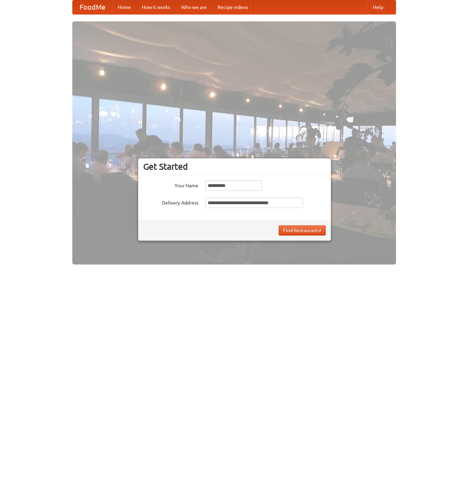 The width and height of the screenshot is (468, 488). Describe the element at coordinates (92, 7) in the screenshot. I see `a: FoodMe` at that location.